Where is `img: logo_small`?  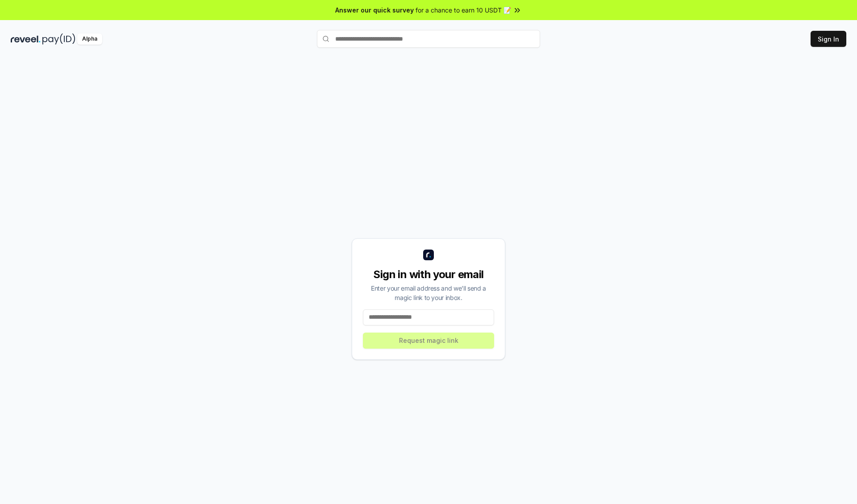
img: logo_small is located at coordinates (428, 255).